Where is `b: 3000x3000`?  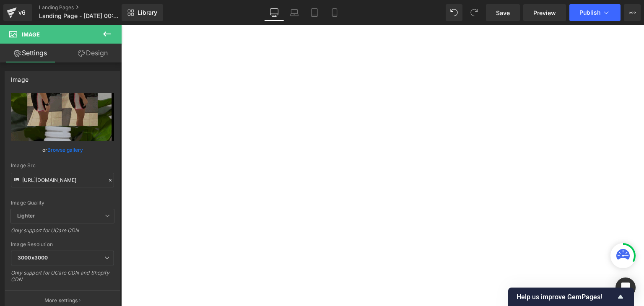 b: 3000x3000 is located at coordinates (33, 257).